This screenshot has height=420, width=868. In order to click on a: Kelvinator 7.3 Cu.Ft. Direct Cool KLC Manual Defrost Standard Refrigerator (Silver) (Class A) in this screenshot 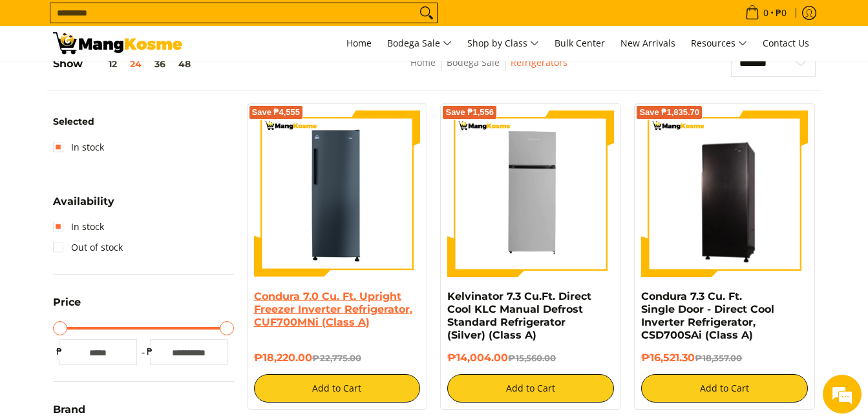, I will do `click(519, 315)`.